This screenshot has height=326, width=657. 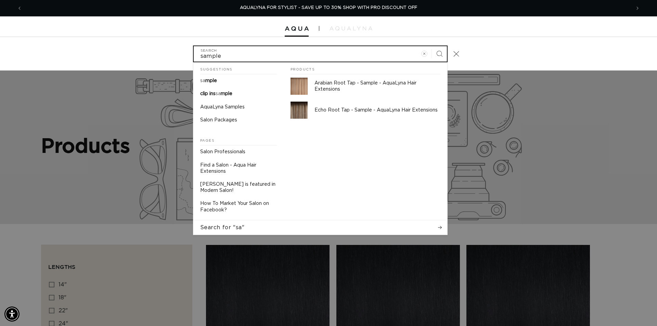 I want to click on img: aqualyna.com, so click(x=351, y=28).